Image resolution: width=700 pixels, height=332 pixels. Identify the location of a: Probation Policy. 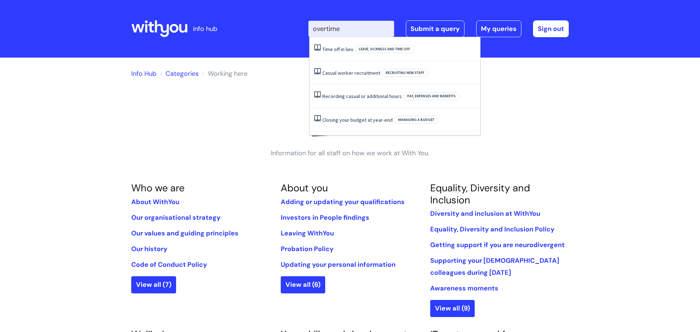
(307, 249).